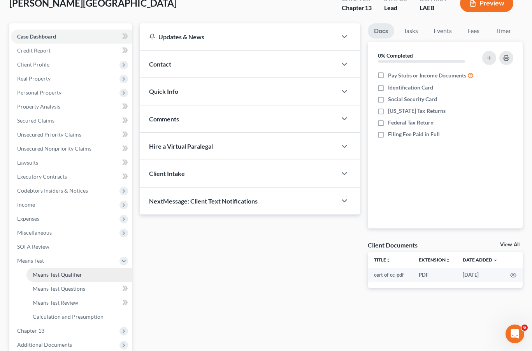 The width and height of the screenshot is (532, 351). What do you see at coordinates (433, 8) in the screenshot?
I see `div: LAEB` at bounding box center [433, 8].